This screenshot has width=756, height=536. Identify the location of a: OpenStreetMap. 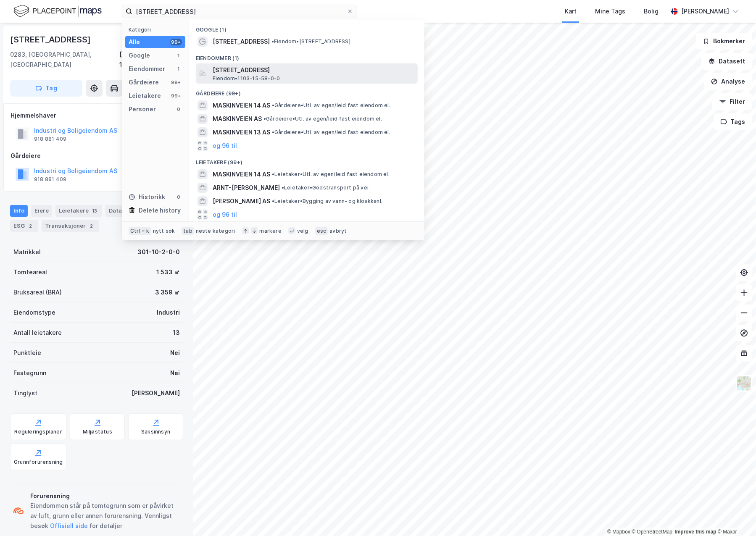
(652, 532).